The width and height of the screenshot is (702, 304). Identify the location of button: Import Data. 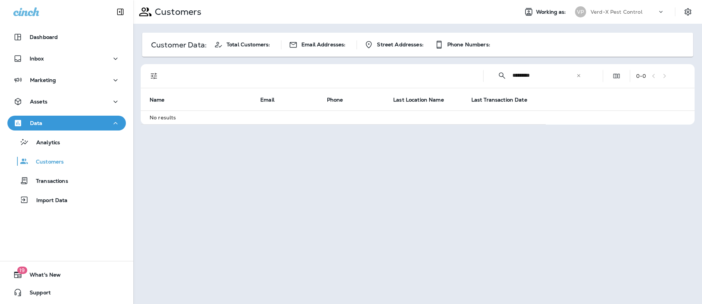
(67, 200).